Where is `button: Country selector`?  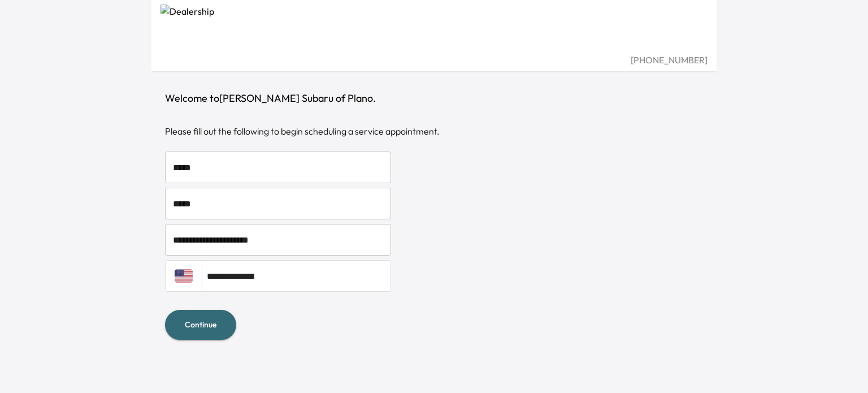
button: Country selector is located at coordinates (184, 276).